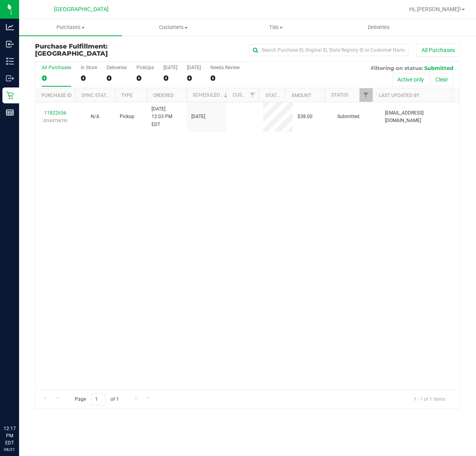 Image resolution: width=476 pixels, height=456 pixels. I want to click on a: Customer, so click(245, 95).